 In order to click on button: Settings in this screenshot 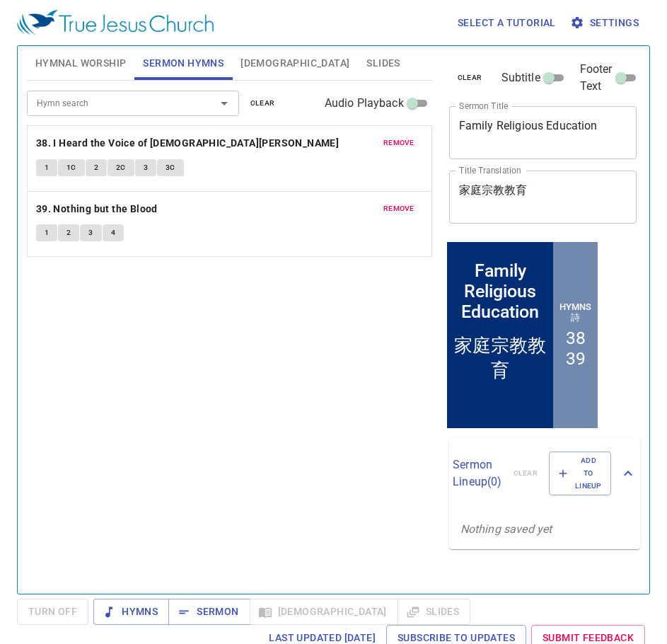, I will do `click(605, 23)`.